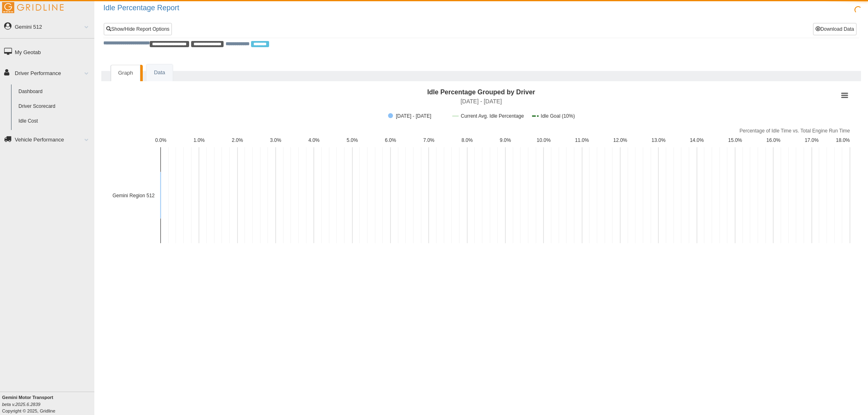 This screenshot has width=868, height=415. Describe the element at coordinates (237, 140) in the screenshot. I see `text: 2.0%` at that location.